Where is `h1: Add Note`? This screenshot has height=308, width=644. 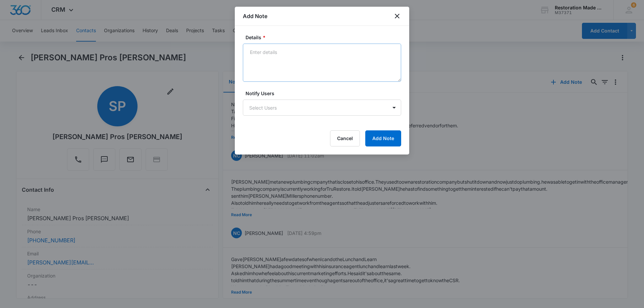
h1: Add Note is located at coordinates (255, 16).